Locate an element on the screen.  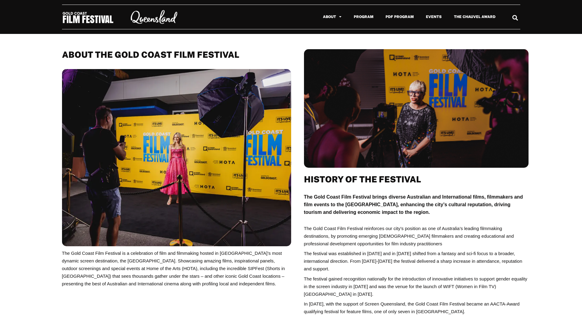
a: PDF Program is located at coordinates (400, 17).